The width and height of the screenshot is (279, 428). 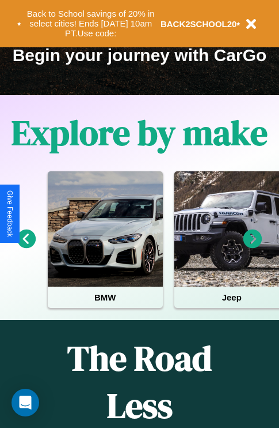 What do you see at coordinates (105, 297) in the screenshot?
I see `h4: BMW` at bounding box center [105, 297].